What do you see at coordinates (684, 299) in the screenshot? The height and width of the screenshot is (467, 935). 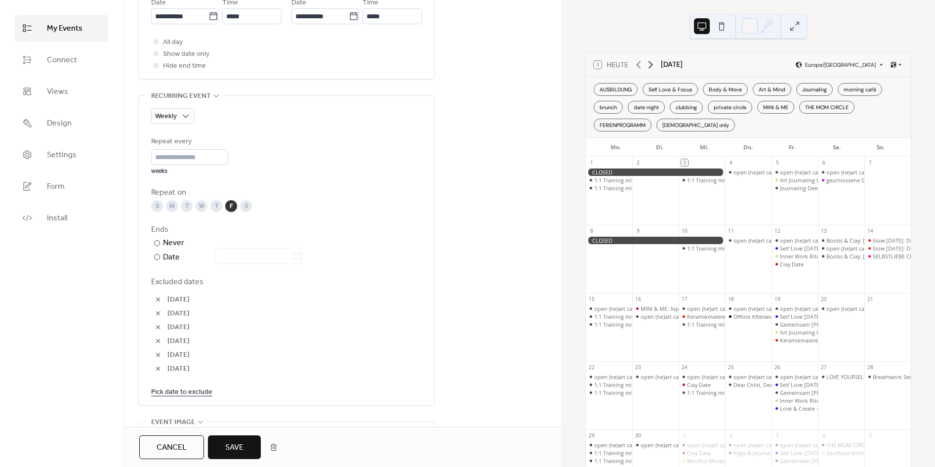 I see `div: 17` at bounding box center [684, 299].